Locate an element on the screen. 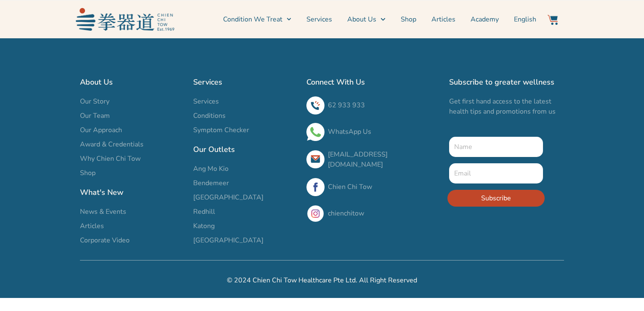 Image resolution: width=644 pixels, height=311 pixels. span: Bendemeer is located at coordinates (211, 183).